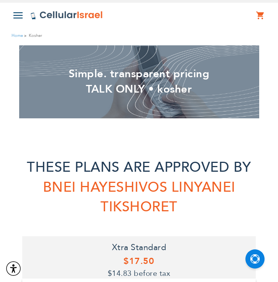  I want to click on h5: $17.50, so click(139, 267).